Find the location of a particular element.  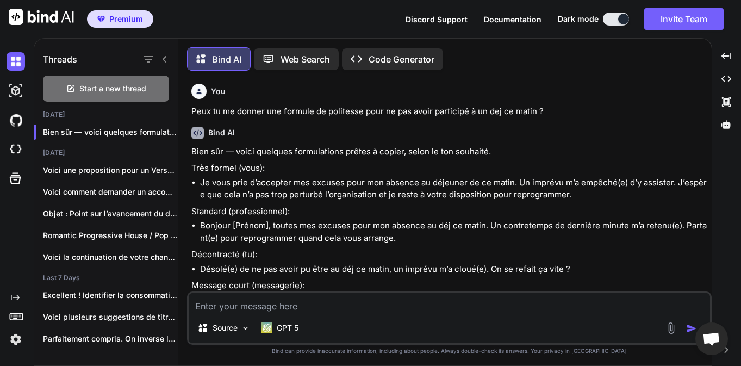

p: Bind can provide inaccurate information, including about people. Always double-check its answers.... is located at coordinates (449, 350).